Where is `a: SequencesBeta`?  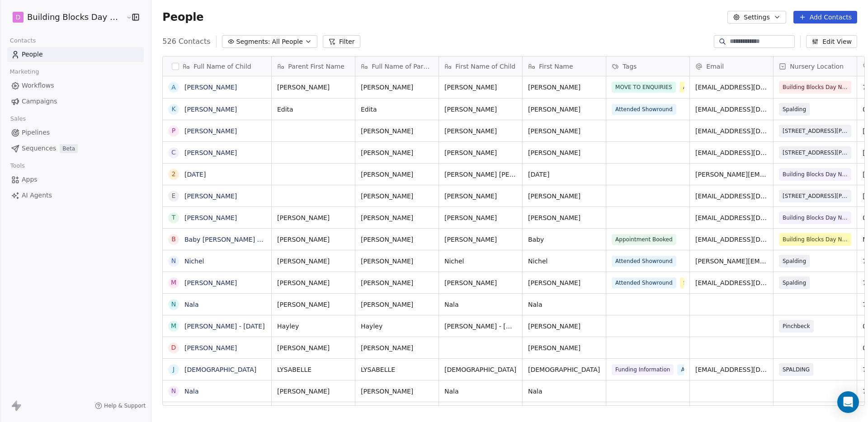
a: SequencesBeta is located at coordinates (76, 148).